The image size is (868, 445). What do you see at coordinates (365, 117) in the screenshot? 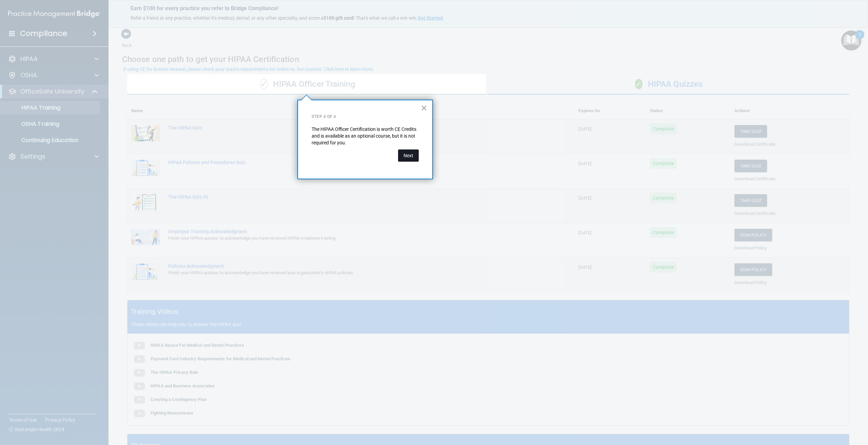
I see `p: Step 4 of 6` at bounding box center [365, 117].